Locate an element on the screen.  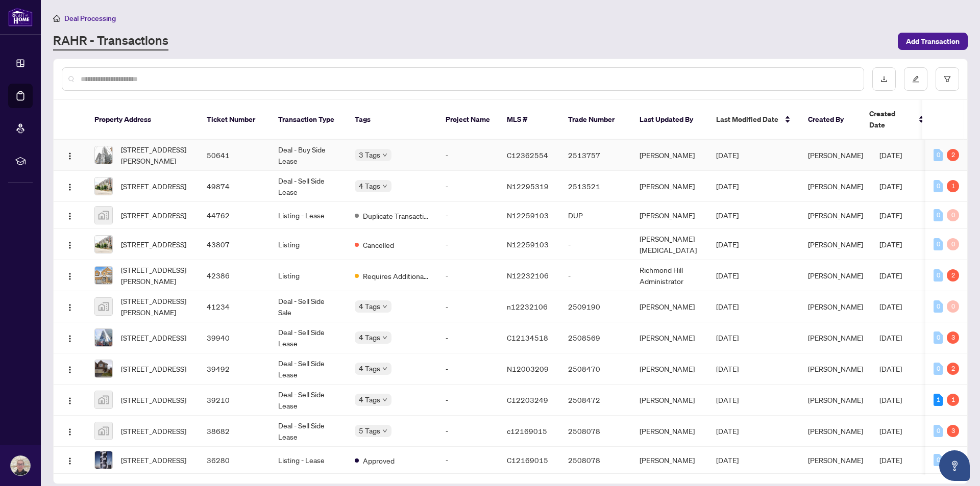
span: n12232106 is located at coordinates (527, 306).